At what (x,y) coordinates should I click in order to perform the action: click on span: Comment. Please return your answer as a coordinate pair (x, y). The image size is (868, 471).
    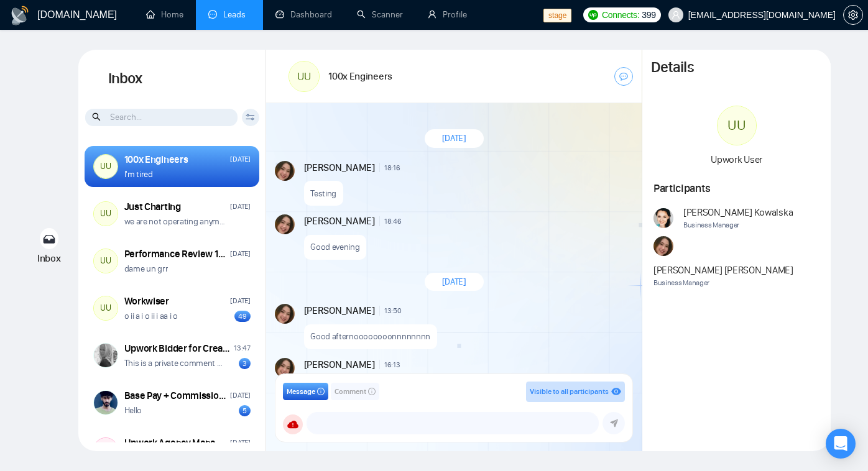
    Looking at the image, I should click on (350, 391).